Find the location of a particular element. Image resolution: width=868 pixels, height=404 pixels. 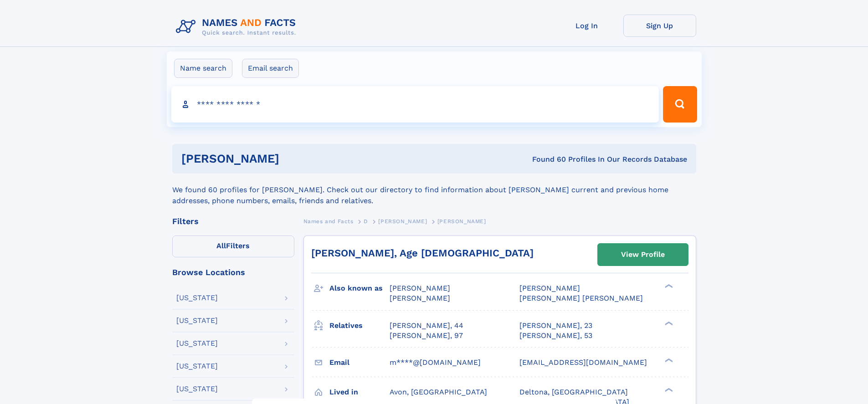

button: Search Button is located at coordinates (679, 104).